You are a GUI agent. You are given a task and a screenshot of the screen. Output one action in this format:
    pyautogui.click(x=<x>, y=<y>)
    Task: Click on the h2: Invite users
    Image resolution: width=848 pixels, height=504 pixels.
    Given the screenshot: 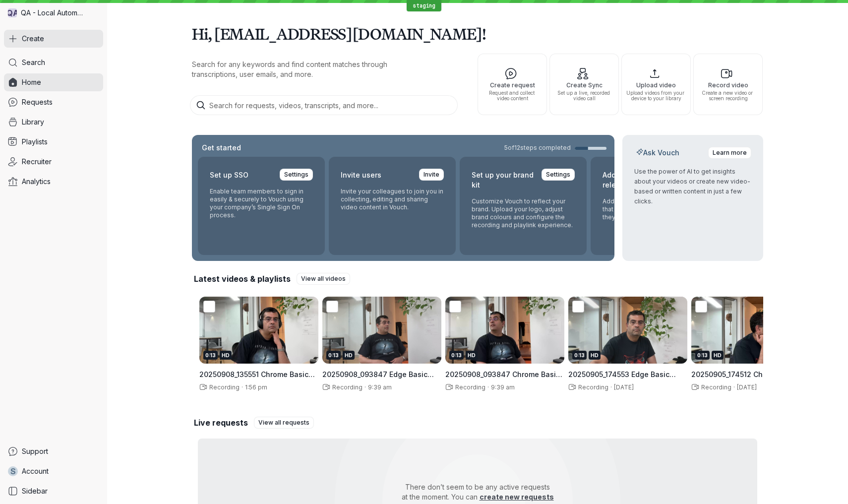 What is the action you would take?
    pyautogui.click(x=361, y=175)
    